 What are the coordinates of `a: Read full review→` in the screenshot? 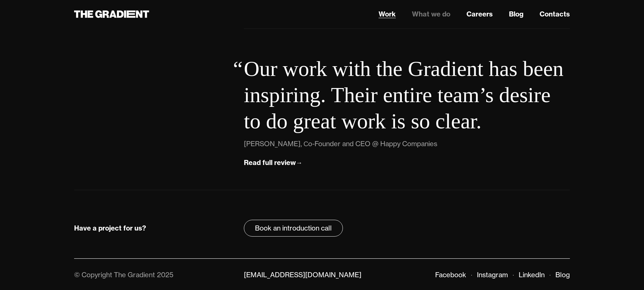 It's located at (273, 162).